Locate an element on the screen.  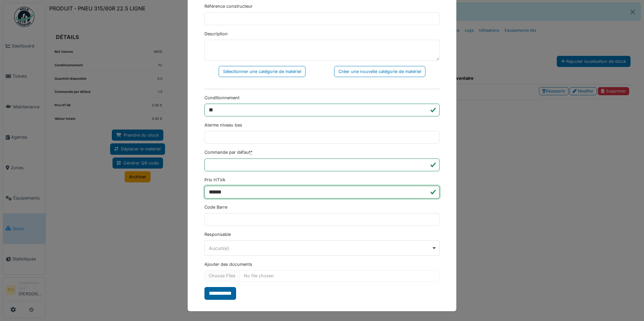
label: Alarme niveau bas is located at coordinates (223, 125).